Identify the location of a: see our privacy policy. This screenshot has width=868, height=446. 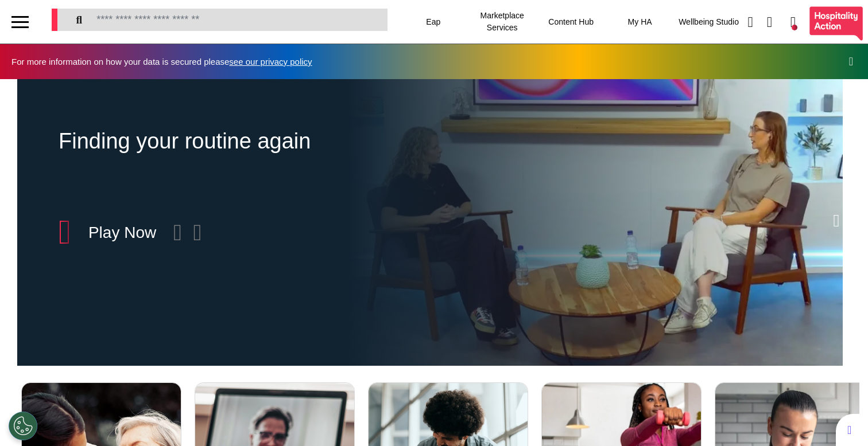
(271, 61).